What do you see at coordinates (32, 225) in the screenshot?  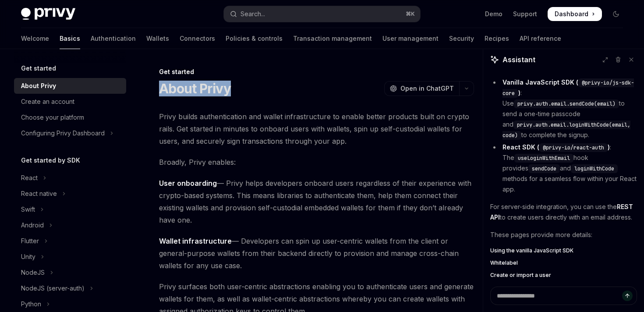 I see `div: Android` at bounding box center [32, 225].